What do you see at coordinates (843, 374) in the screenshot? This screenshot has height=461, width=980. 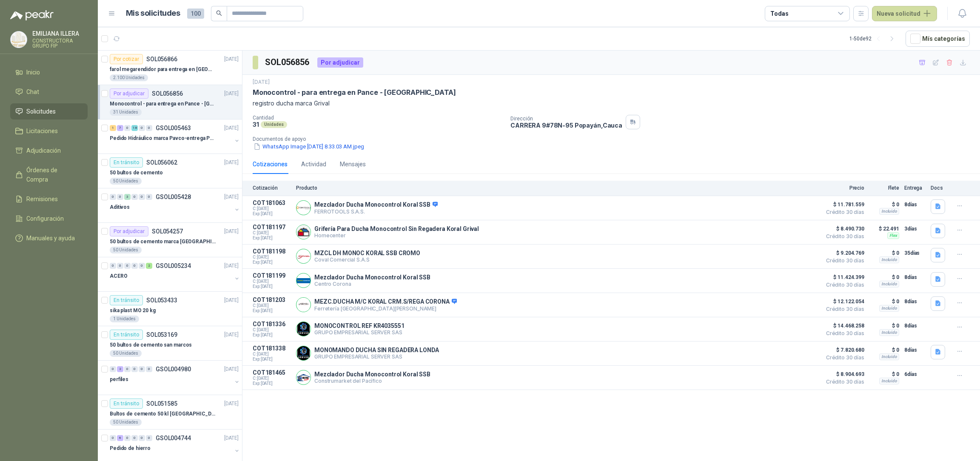 I see `span: $ 8.904.693` at bounding box center [843, 374].